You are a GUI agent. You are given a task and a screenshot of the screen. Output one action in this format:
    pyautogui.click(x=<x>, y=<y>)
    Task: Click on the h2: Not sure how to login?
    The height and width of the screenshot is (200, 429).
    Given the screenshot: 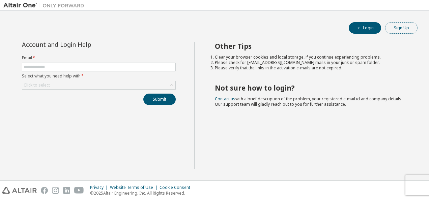 What is the action you would take?
    pyautogui.click(x=310, y=88)
    